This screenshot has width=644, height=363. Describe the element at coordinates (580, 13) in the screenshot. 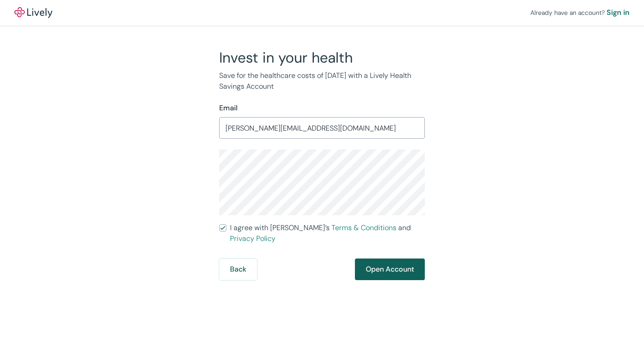

I see `div: Already have an account?` at that location.